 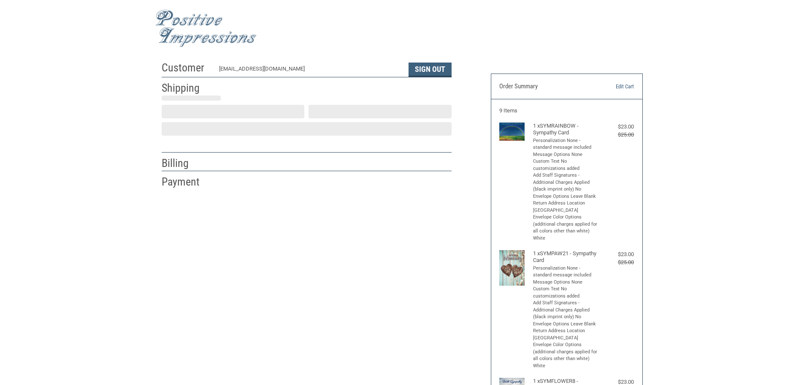 What do you see at coordinates (186, 68) in the screenshot?
I see `h2: Customer` at bounding box center [186, 68].